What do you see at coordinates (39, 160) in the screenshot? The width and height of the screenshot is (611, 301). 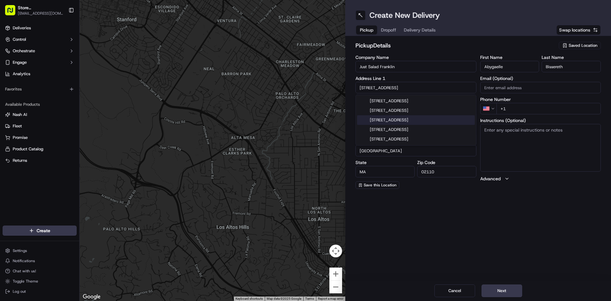 I see `button: Returns` at bounding box center [39, 160].